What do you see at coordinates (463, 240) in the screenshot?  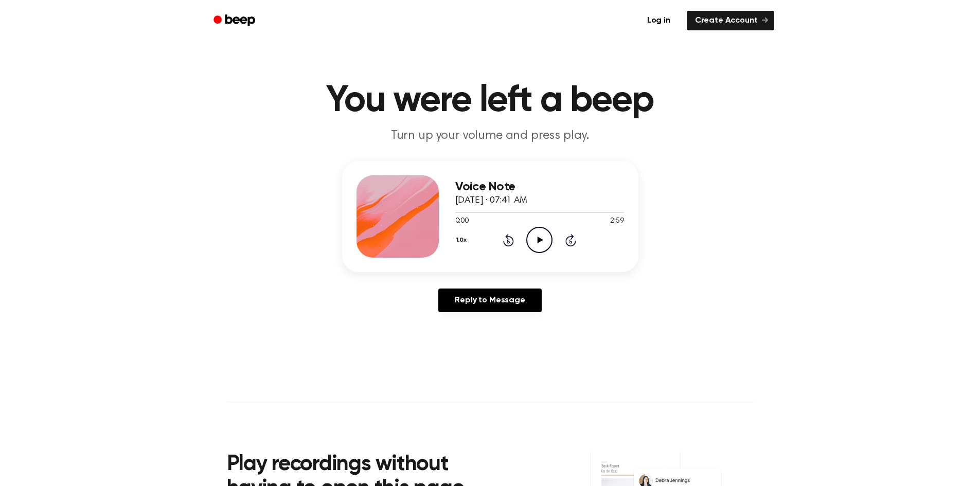 I see `button: 1.0x` at bounding box center [463, 240].